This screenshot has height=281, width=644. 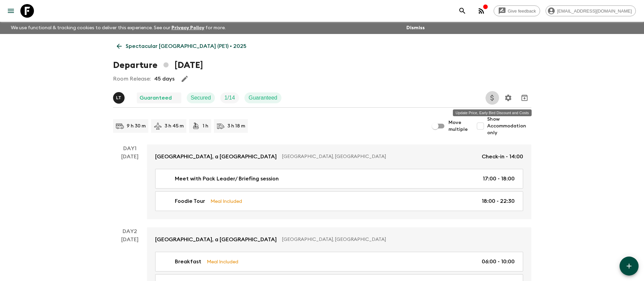 I want to click on p: Day 1, so click(x=130, y=149).